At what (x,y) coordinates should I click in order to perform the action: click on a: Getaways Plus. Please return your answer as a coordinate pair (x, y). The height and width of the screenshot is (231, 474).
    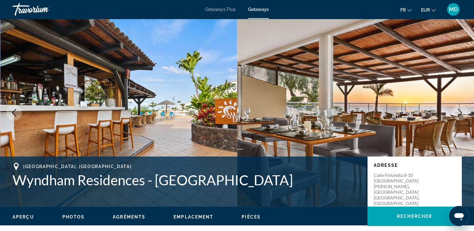
    Looking at the image, I should click on (220, 9).